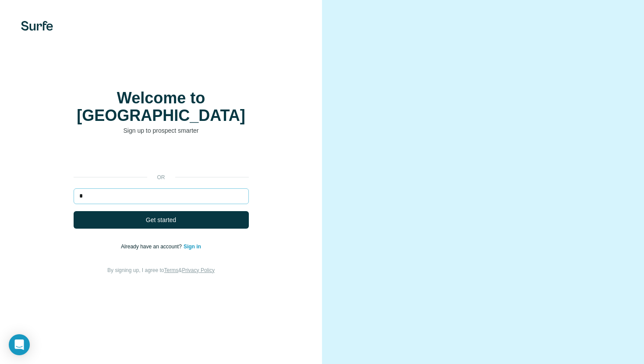 This screenshot has height=364, width=644. What do you see at coordinates (193, 247) in the screenshot?
I see `a: Sign in` at bounding box center [193, 247].